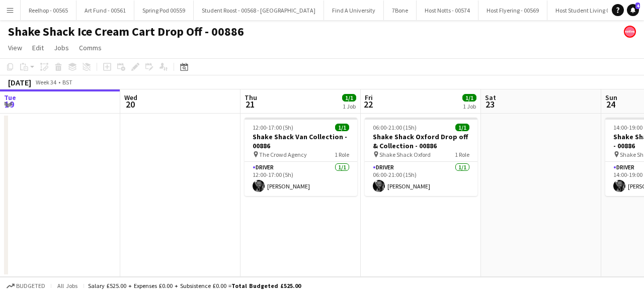 The image size is (644, 294). Describe the element at coordinates (90, 48) in the screenshot. I see `a: Comms` at that location.